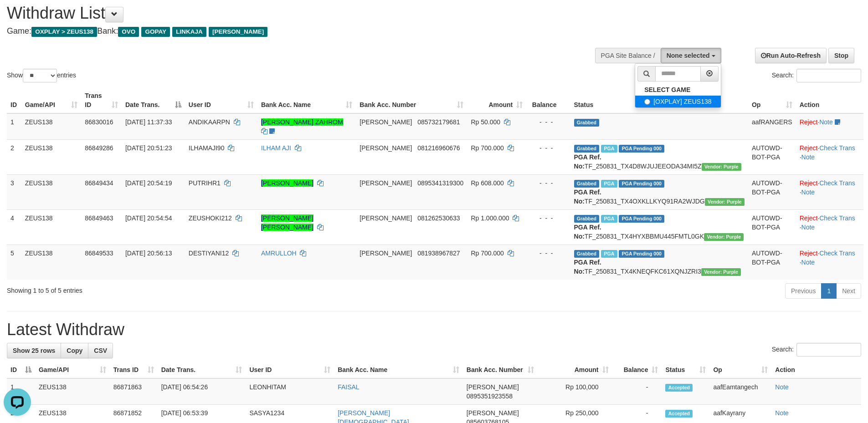 This screenshot has height=423, width=868. What do you see at coordinates (659, 261) in the screenshot?
I see `td: TF_250831_TX4KNEQFKC61XQNJZRI3` at bounding box center [659, 261].